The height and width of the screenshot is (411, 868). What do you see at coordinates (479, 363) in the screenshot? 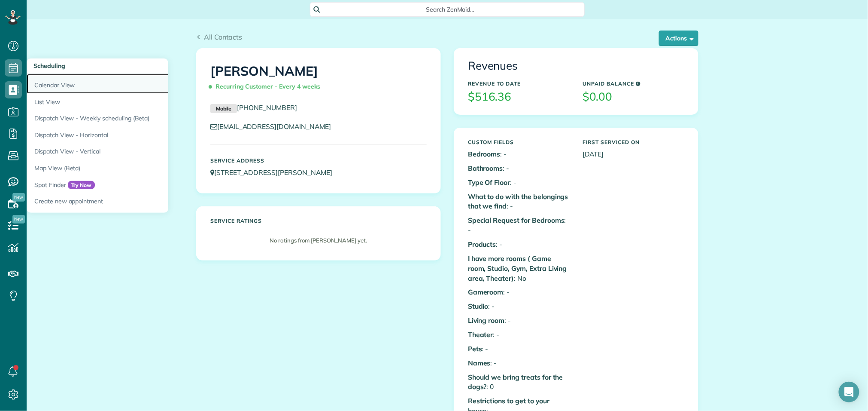
I see `b: Names` at bounding box center [479, 363].